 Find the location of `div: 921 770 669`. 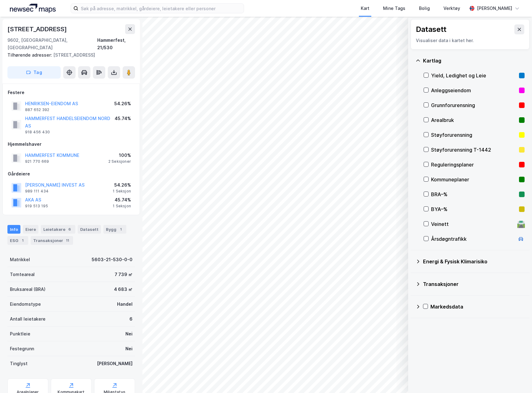

div: 921 770 669 is located at coordinates (37, 162).